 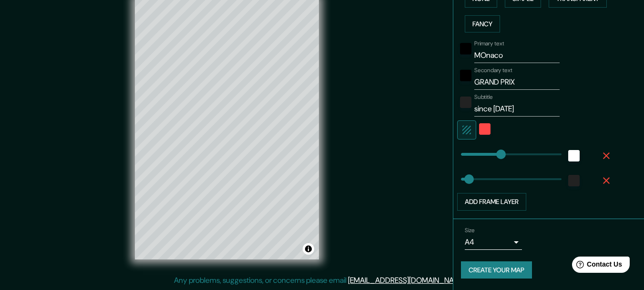 I want to click on label: Secondary text, so click(x=494, y=70).